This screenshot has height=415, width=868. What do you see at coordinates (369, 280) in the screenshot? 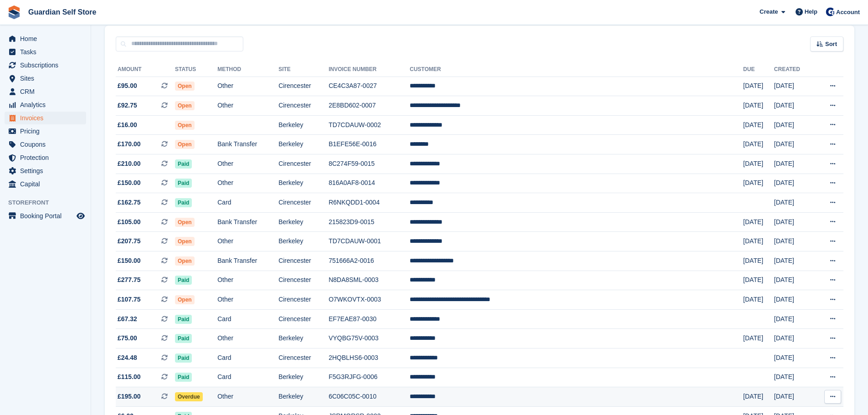
I see `td: N8DA8SML-0003` at bounding box center [369, 280].